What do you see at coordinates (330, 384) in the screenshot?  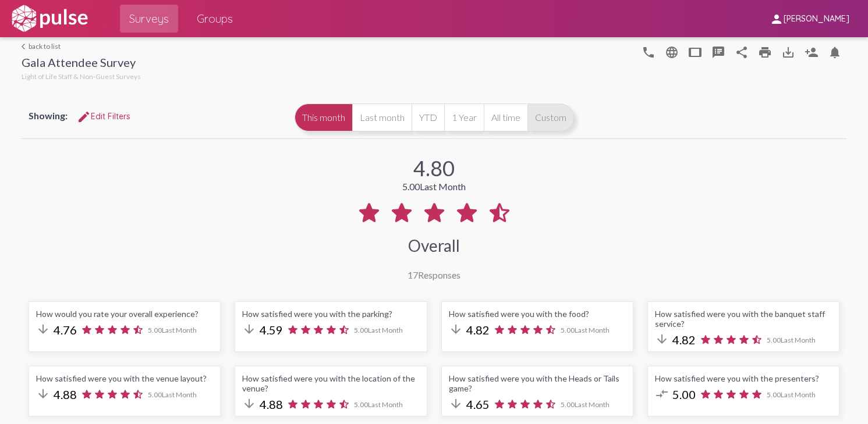 I see `div: How satisfied were you with the location of the venue?` at bounding box center [330, 384].